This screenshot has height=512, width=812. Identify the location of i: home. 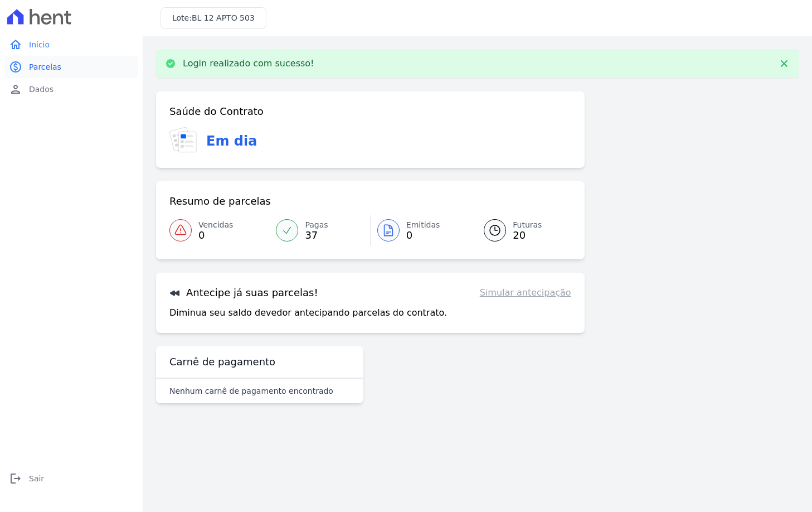
(16, 45).